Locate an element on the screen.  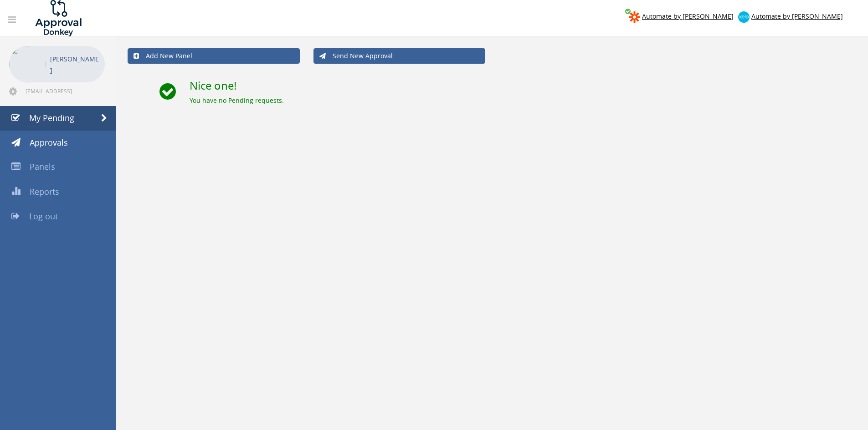
span: My Pending is located at coordinates (51, 118).